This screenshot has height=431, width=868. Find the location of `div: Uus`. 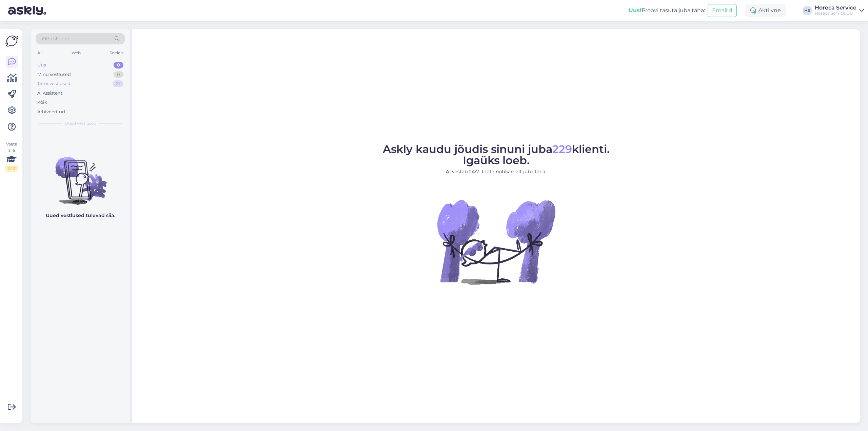

div: Uus is located at coordinates (42, 65).